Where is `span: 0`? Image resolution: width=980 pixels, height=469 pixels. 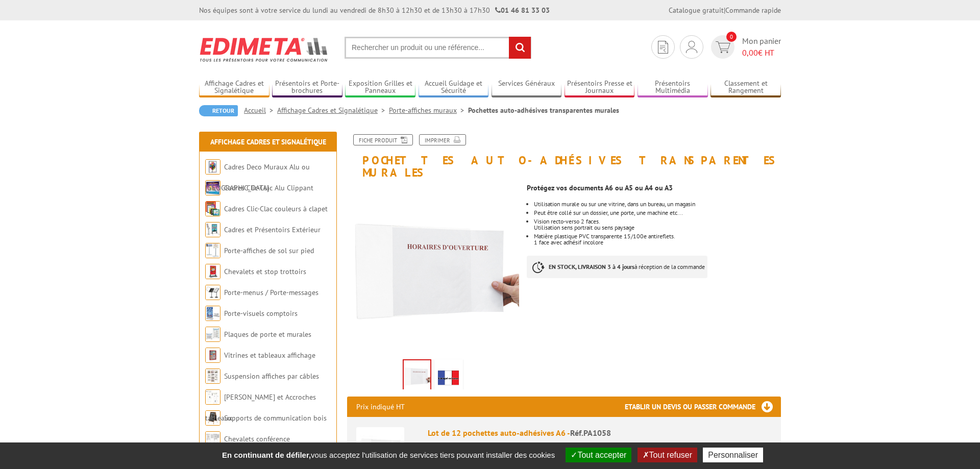 span: 0 is located at coordinates (732, 37).